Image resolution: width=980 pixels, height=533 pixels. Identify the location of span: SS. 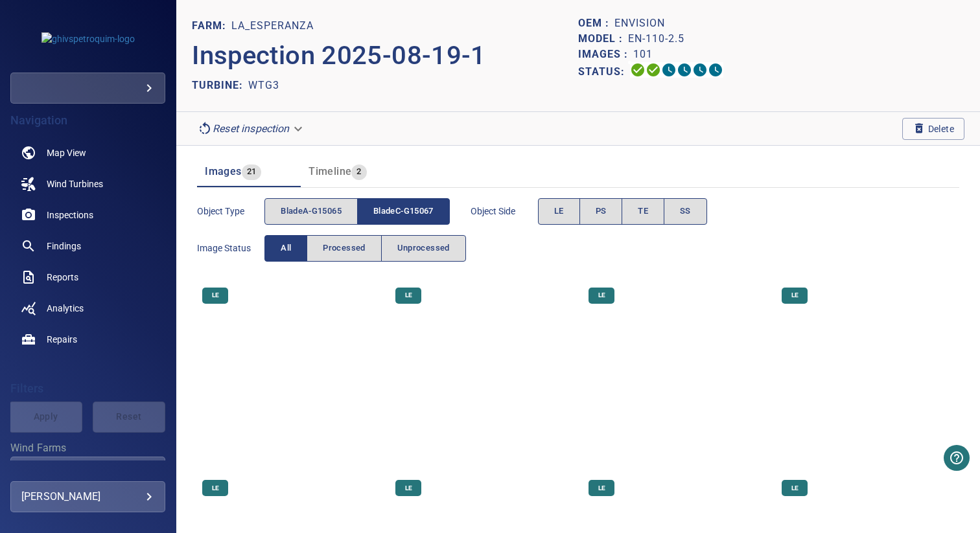
(686, 211).